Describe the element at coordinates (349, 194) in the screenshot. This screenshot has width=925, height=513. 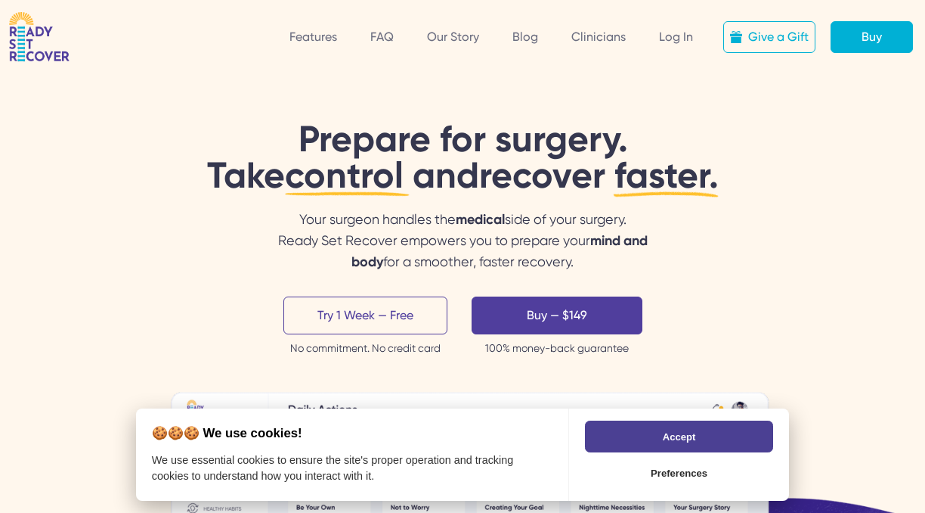
I see `img: Line1` at that location.